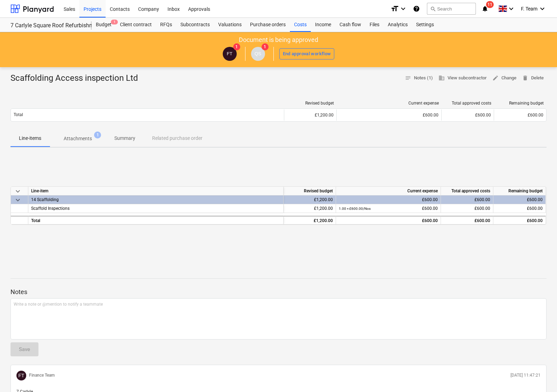 The image size is (557, 392). I want to click on p: Document is being approved, so click(278, 40).